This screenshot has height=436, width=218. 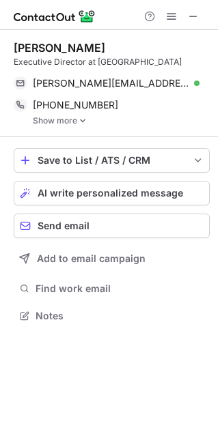 I want to click on button: Notes, so click(x=111, y=316).